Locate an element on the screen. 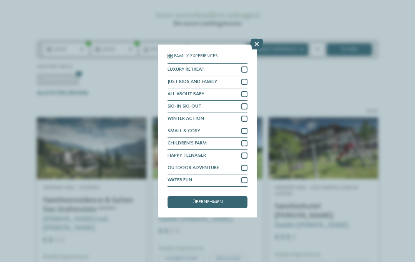  span: LUXURY RETREAT is located at coordinates (186, 70).